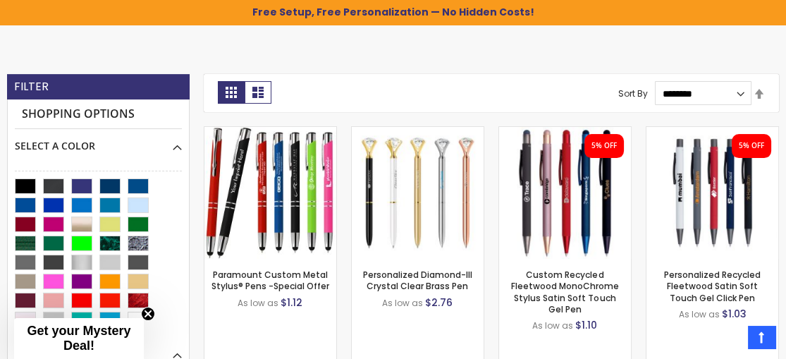 This screenshot has height=359, width=786. Describe the element at coordinates (98, 114) in the screenshot. I see `strong: Shopping Options` at that location.